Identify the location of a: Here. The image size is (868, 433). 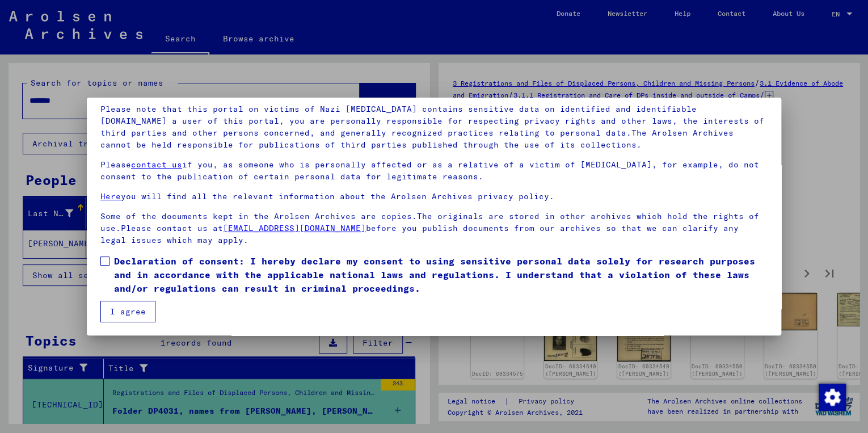
(111, 196).